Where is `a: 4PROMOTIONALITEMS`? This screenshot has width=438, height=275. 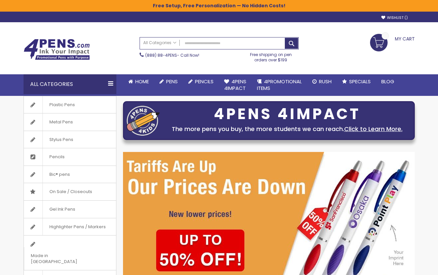 a: 4PROMOTIONALITEMS is located at coordinates (279, 85).